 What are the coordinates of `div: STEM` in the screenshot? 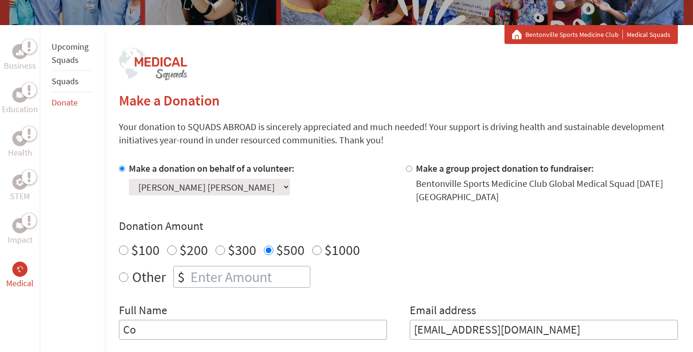 It's located at (20, 182).